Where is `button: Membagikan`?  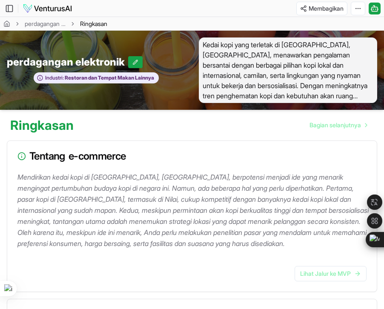 button: Membagikan is located at coordinates (322, 9).